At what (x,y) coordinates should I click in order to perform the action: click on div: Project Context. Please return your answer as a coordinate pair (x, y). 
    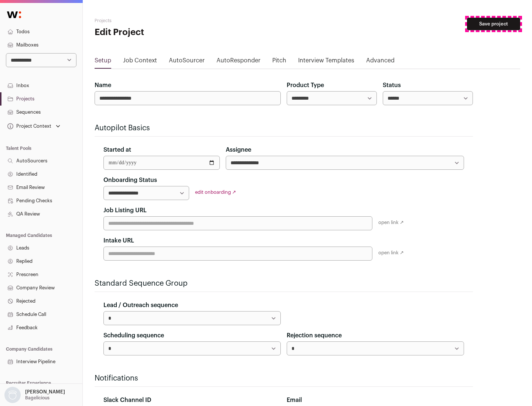
    Looking at the image, I should click on (28, 126).